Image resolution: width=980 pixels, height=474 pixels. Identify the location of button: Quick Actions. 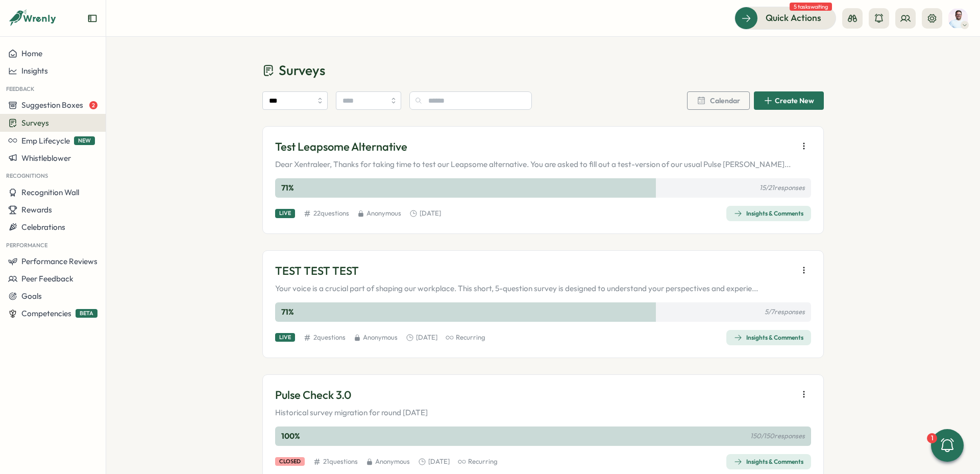
(785, 18).